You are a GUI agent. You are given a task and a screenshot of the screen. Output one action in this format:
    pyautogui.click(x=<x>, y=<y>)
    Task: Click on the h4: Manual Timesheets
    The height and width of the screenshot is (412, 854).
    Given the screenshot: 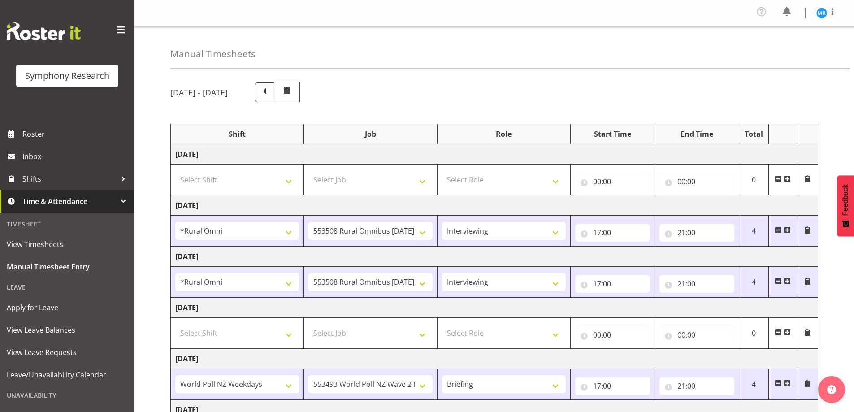 What is the action you would take?
    pyautogui.click(x=213, y=54)
    